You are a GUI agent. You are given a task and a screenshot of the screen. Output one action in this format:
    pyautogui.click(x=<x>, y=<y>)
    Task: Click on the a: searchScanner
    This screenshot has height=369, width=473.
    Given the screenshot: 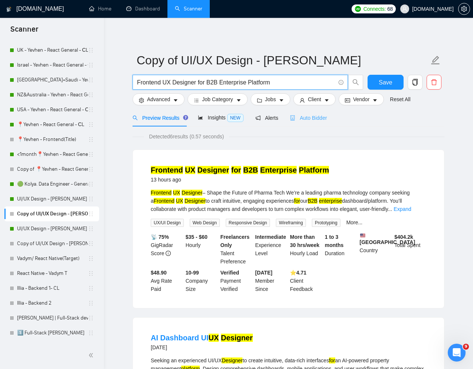 What is the action you would take?
    pyautogui.click(x=189, y=9)
    